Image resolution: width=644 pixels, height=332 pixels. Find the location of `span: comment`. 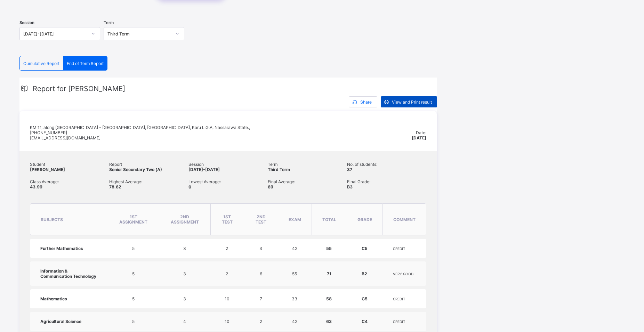

span: comment is located at coordinates (404, 219).